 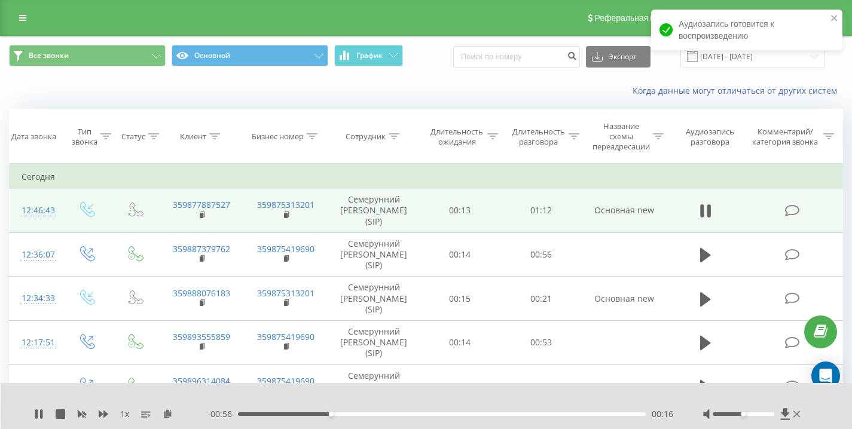 I want to click on div: Клиент, so click(x=193, y=136).